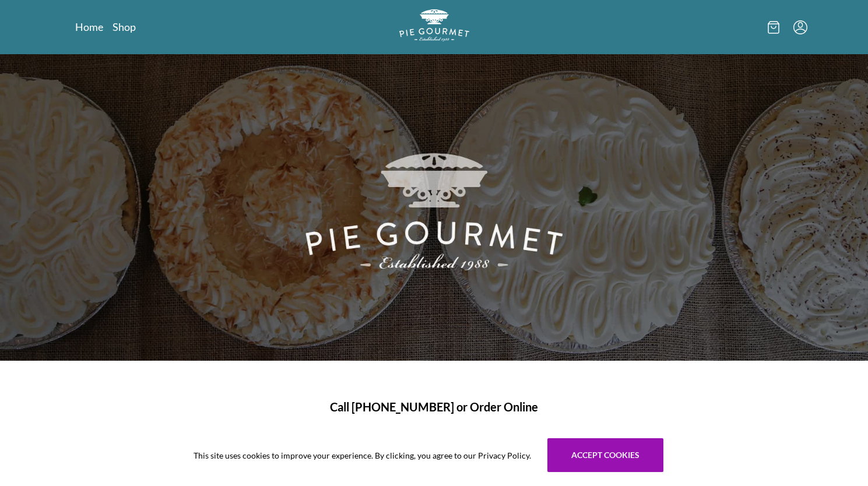  Describe the element at coordinates (605, 455) in the screenshot. I see `button: Accept cookies` at that location.